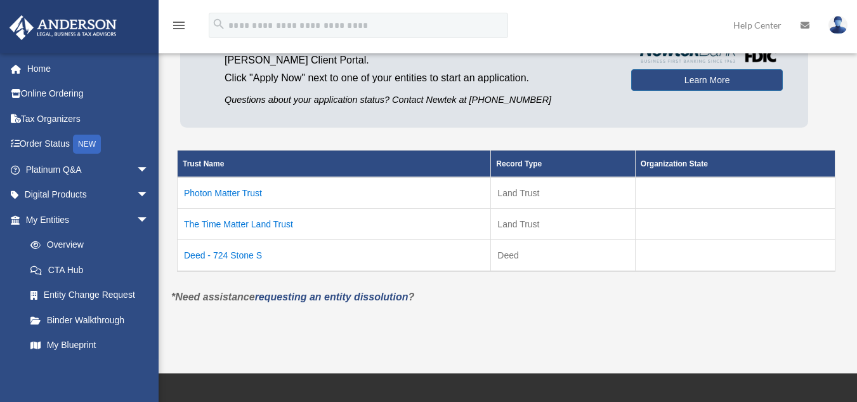 The image size is (857, 402). What do you see at coordinates (838, 25) in the screenshot?
I see `img: User Pic` at bounding box center [838, 25].